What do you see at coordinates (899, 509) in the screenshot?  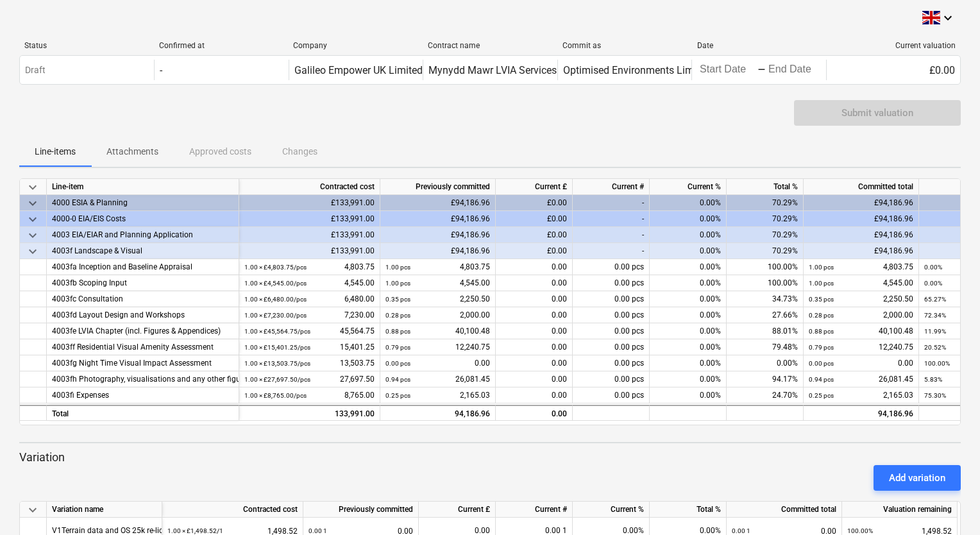 I see `div: Valuation remaining` at bounding box center [899, 509].